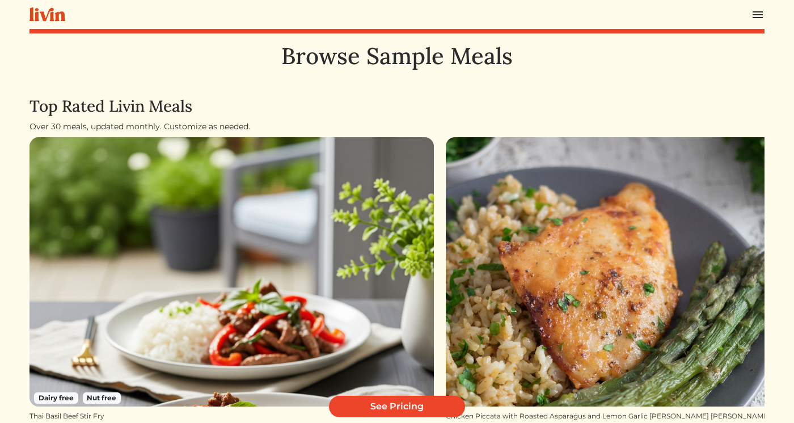  Describe the element at coordinates (758, 15) in the screenshot. I see `img: menu_hamburger-cb6d353cf0ecd9f46ceae1c99ecbeb4a00e71ca567a856bd81f57e9d8c17bb26.svg` at that location.